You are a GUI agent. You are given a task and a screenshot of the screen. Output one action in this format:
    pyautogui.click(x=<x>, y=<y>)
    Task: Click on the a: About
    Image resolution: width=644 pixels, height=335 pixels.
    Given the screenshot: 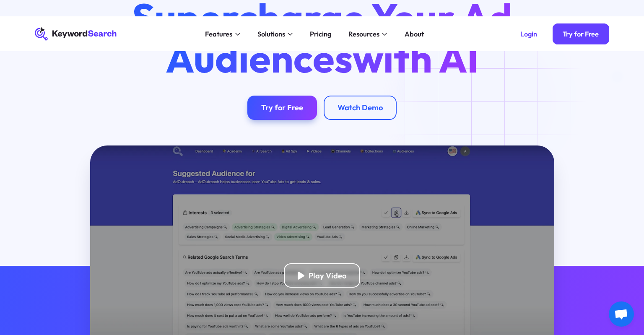 What is the action you would take?
    pyautogui.click(x=414, y=34)
    